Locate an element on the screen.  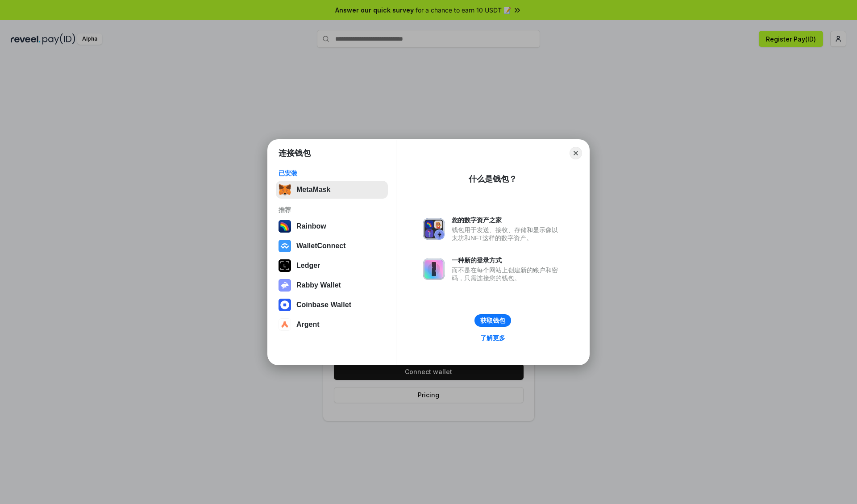
div: Coinbase Wallet is located at coordinates (324, 305).